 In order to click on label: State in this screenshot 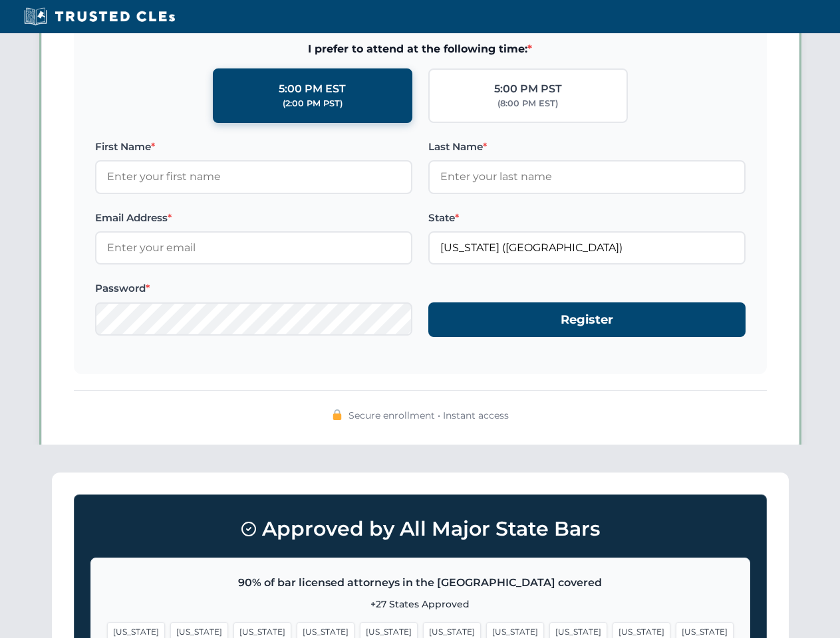, I will do `click(586, 218)`.